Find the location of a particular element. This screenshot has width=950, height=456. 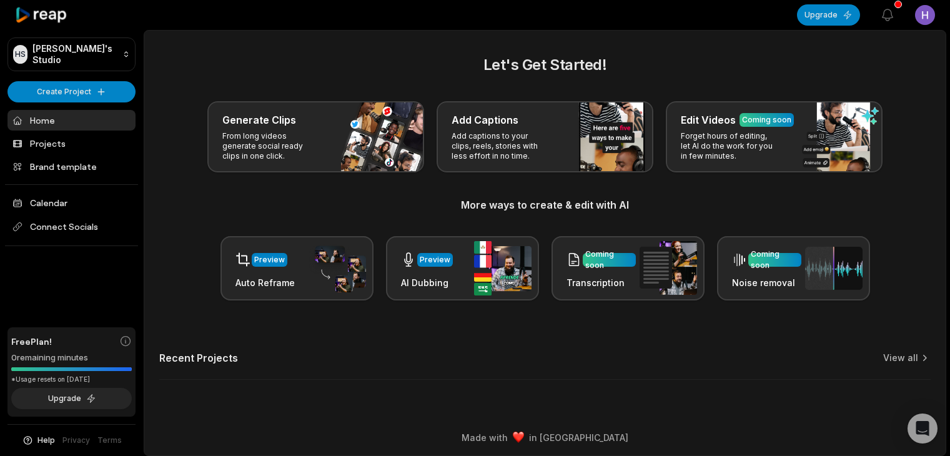

h3: Edit Videos is located at coordinates (708, 120).